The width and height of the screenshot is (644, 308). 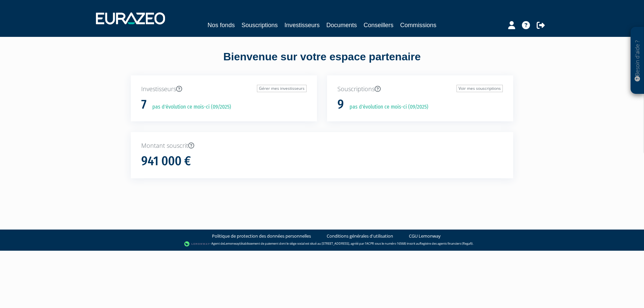 I want to click on p: Souscriptions, so click(x=420, y=89).